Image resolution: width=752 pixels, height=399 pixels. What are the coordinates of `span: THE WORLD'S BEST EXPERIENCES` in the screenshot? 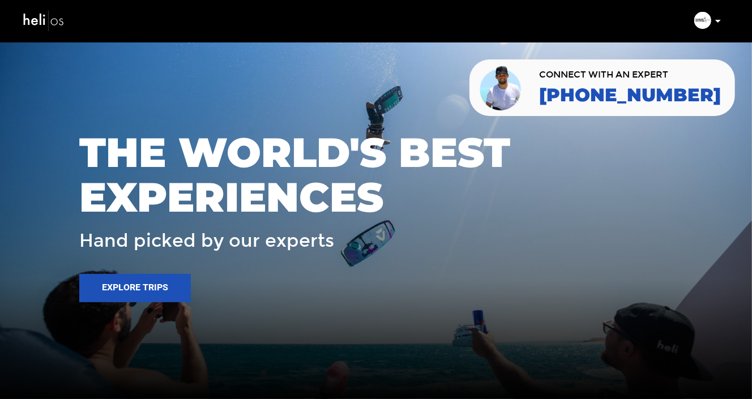 It's located at (376, 175).